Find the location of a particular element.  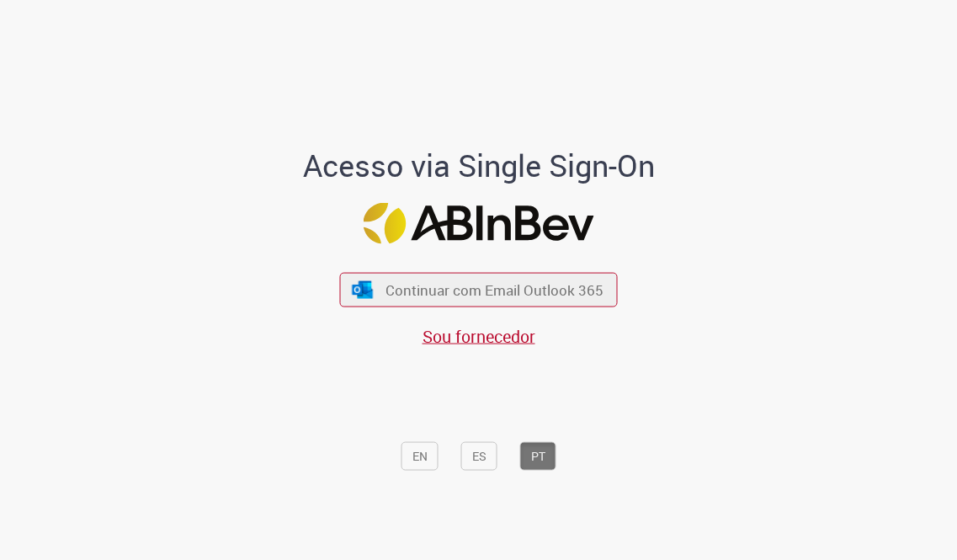

button: PT is located at coordinates (538, 456).